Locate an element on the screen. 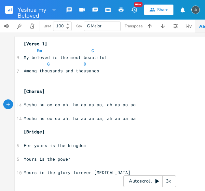 This screenshot has width=205, height=191. span: C is located at coordinates (93, 51).